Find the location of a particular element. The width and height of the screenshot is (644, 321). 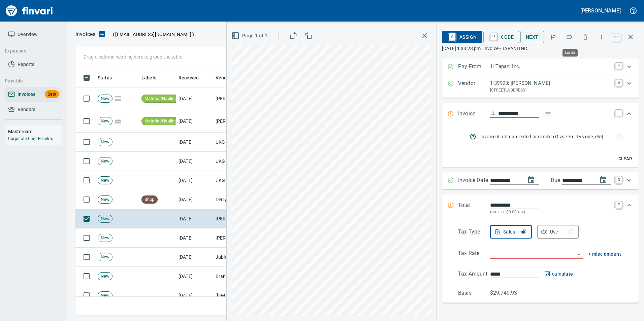

span: Payable is located at coordinates (30, 81).